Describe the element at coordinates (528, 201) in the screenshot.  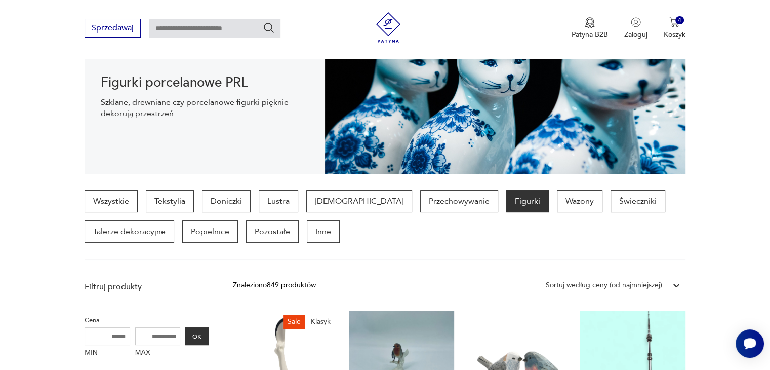
I see `p: Figurki` at that location.